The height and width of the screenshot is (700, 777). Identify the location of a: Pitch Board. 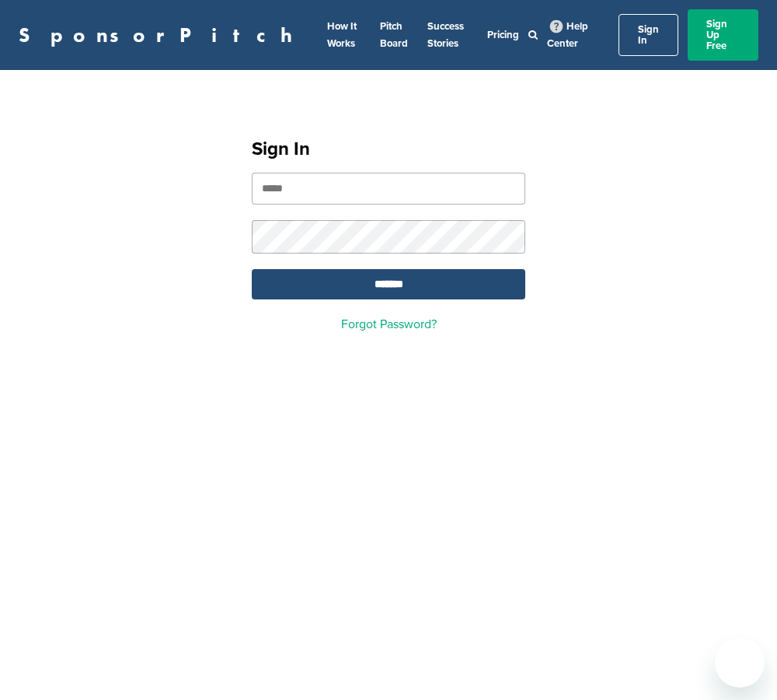
(394, 35).